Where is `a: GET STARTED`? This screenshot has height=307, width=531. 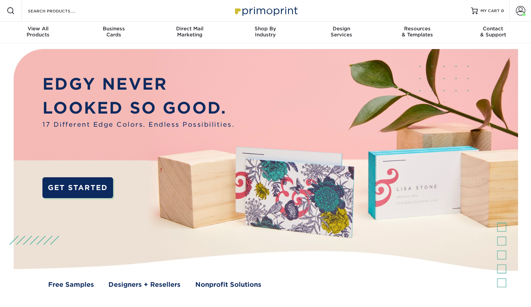 a: GET STARTED is located at coordinates (78, 187).